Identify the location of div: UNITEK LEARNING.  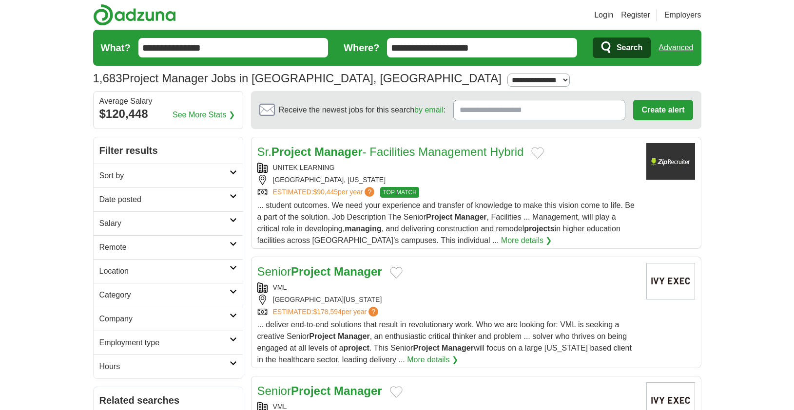
(448, 168).